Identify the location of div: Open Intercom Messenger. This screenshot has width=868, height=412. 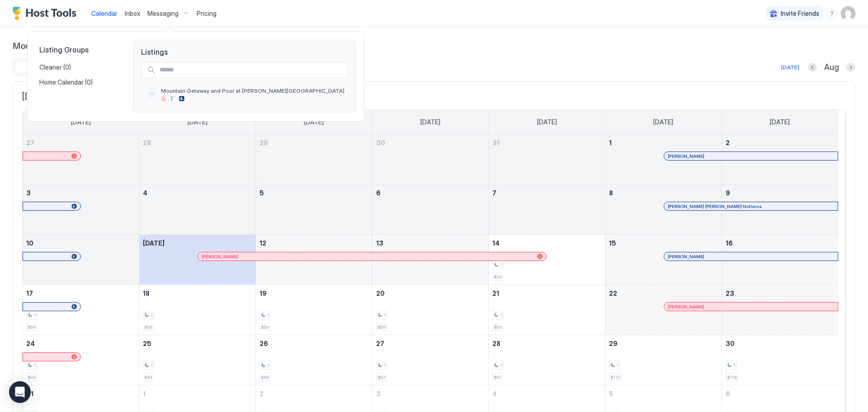
(20, 392).